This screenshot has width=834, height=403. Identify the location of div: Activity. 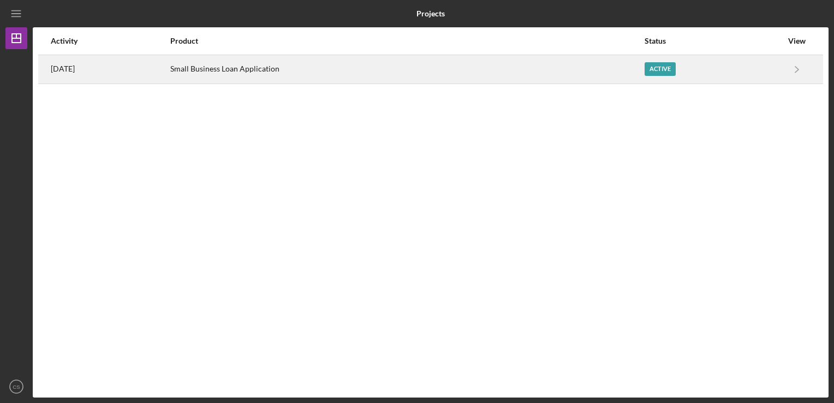
(110, 41).